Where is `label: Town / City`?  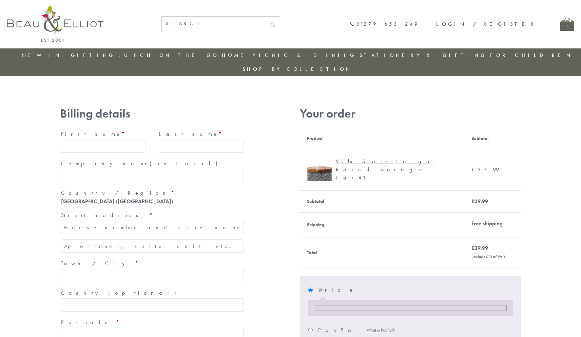
label: Town / City is located at coordinates (152, 264).